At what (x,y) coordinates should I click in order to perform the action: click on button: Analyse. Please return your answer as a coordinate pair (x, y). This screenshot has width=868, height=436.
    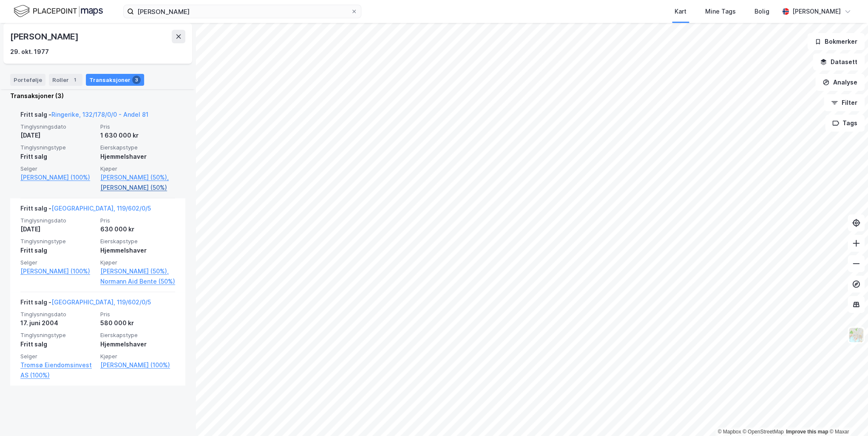
    Looking at the image, I should click on (839, 82).